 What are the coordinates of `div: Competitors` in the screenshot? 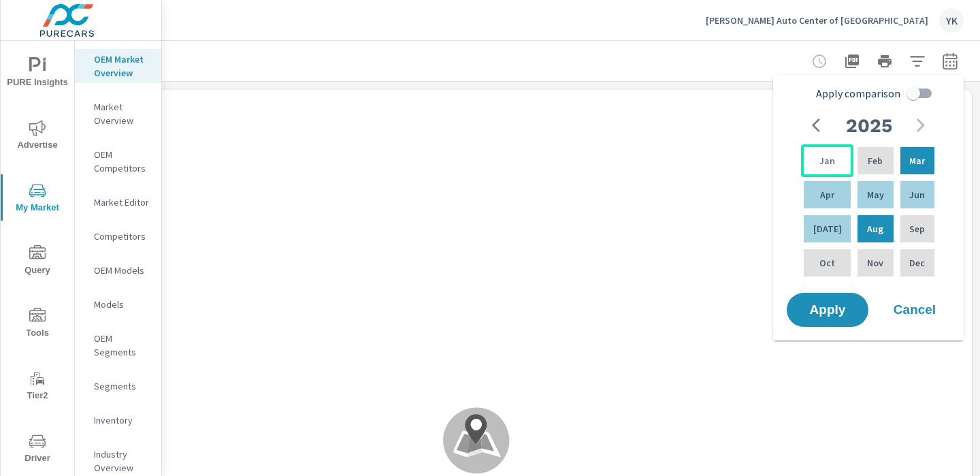 It's located at (117, 237).